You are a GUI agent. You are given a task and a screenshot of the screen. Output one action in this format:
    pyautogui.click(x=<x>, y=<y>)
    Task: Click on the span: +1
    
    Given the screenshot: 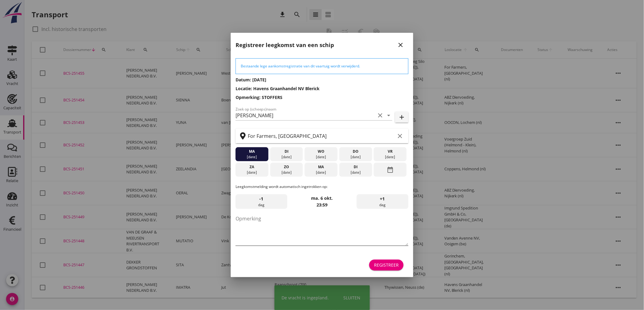 What is the action you would take?
    pyautogui.click(x=383, y=199)
    